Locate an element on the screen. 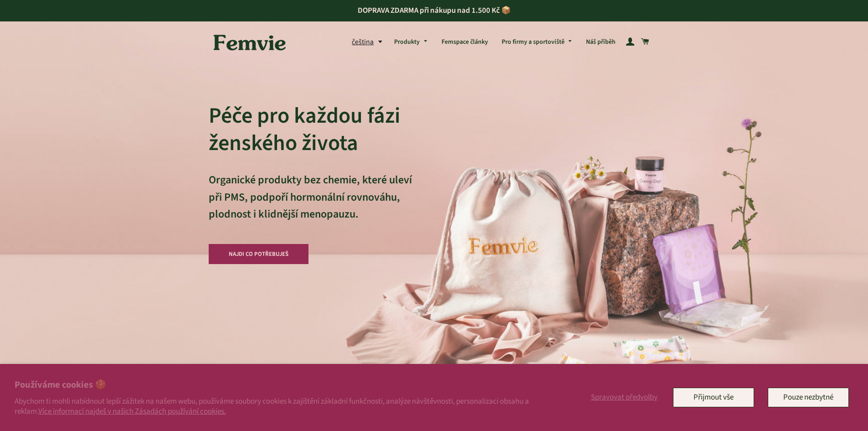 The height and width of the screenshot is (431, 868). a: Více informací najdeš v našich Zásadách používání cookies. is located at coordinates (132, 411).